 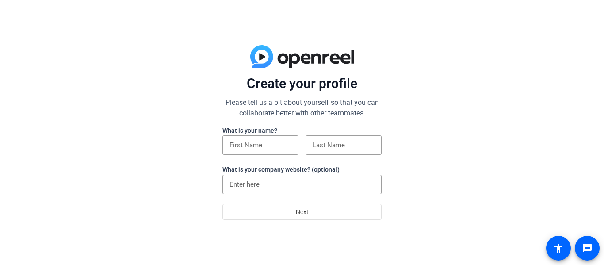 What do you see at coordinates (344, 145) in the screenshot?
I see `input: Last Name` at bounding box center [344, 145].